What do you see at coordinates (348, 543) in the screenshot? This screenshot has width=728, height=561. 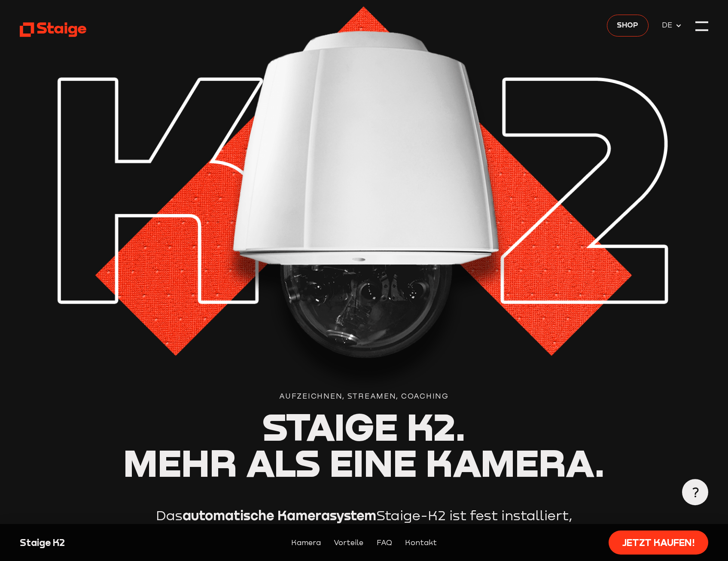 I see `a: Vorteile` at bounding box center [348, 543].